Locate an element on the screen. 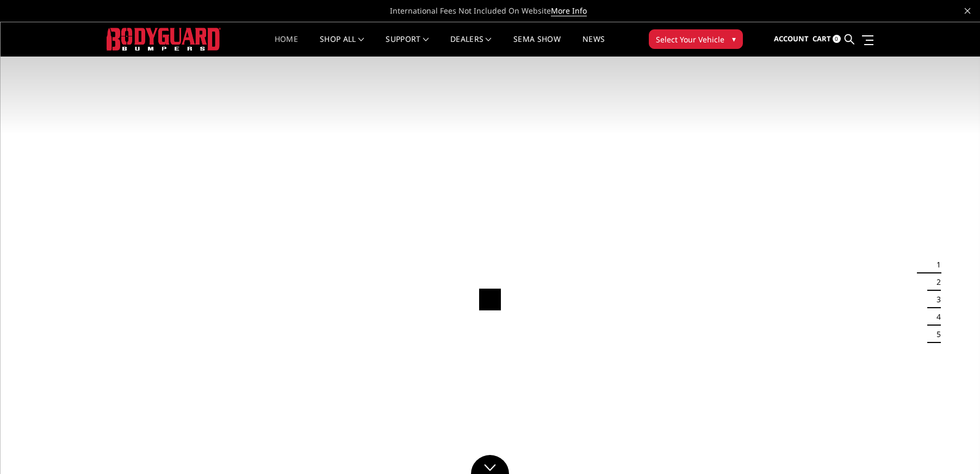 The height and width of the screenshot is (474, 980). span: 0 is located at coordinates (836, 39).